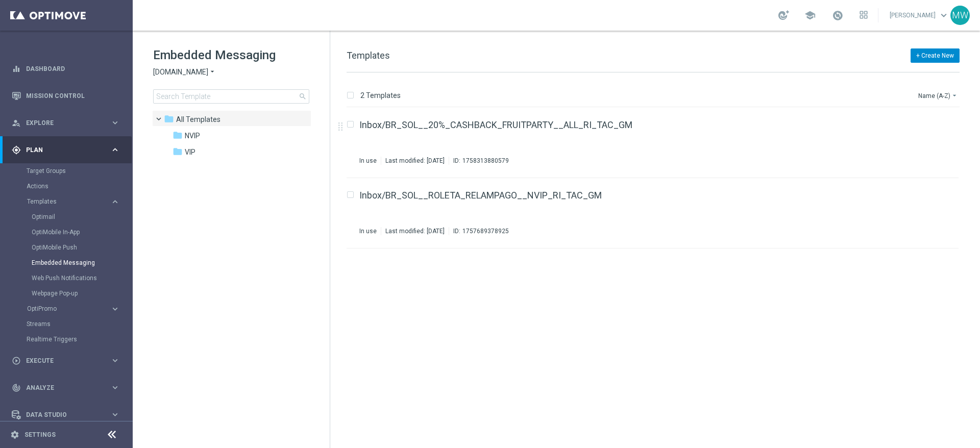 Image resolution: width=980 pixels, height=448 pixels. Describe the element at coordinates (79, 171) in the screenshot. I see `div: Target Groups` at that location.